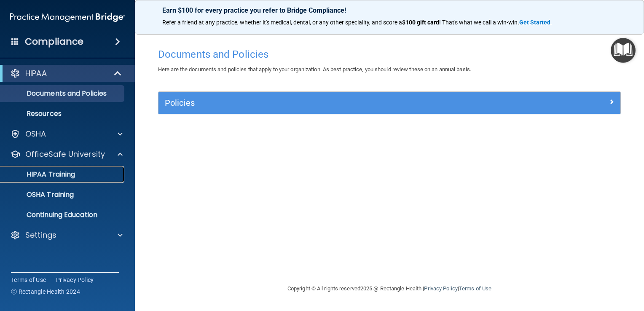 This screenshot has width=644, height=311. I want to click on h4: Documents and Policies, so click(390, 54).